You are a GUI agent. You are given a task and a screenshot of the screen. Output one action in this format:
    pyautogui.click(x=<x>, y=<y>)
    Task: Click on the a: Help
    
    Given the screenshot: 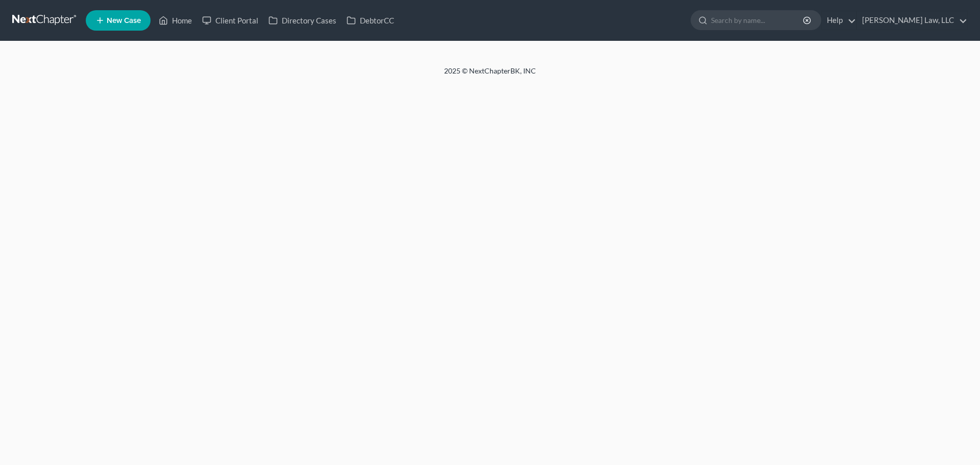 What is the action you would take?
    pyautogui.click(x=839, y=20)
    